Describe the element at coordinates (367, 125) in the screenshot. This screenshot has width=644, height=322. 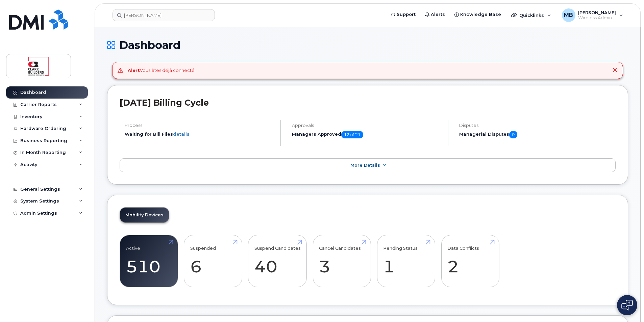
I see `h4: Approvals` at that location.